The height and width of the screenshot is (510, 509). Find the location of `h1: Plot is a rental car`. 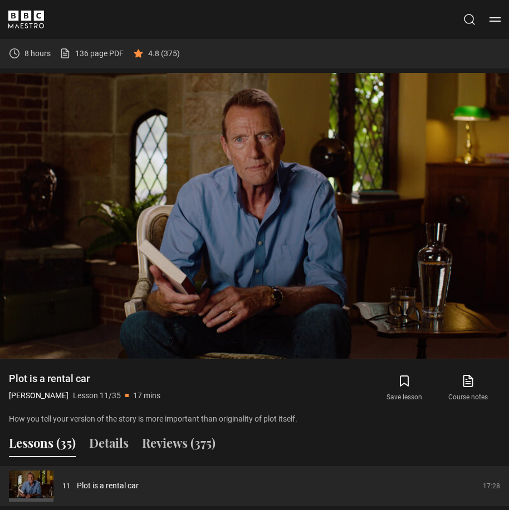

h1: Plot is a rental car is located at coordinates (85, 379).